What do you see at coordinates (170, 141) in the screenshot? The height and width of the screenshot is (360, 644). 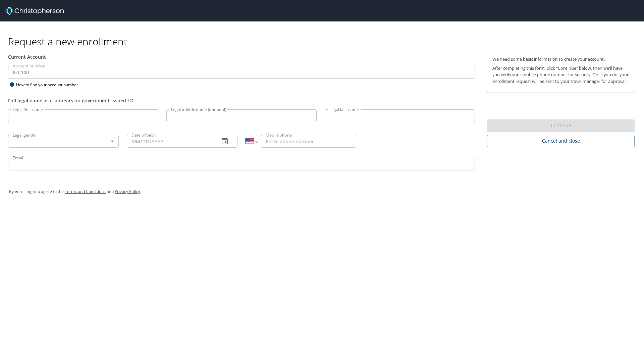 I see `input: MM/DD/YYYY` at bounding box center [170, 141].